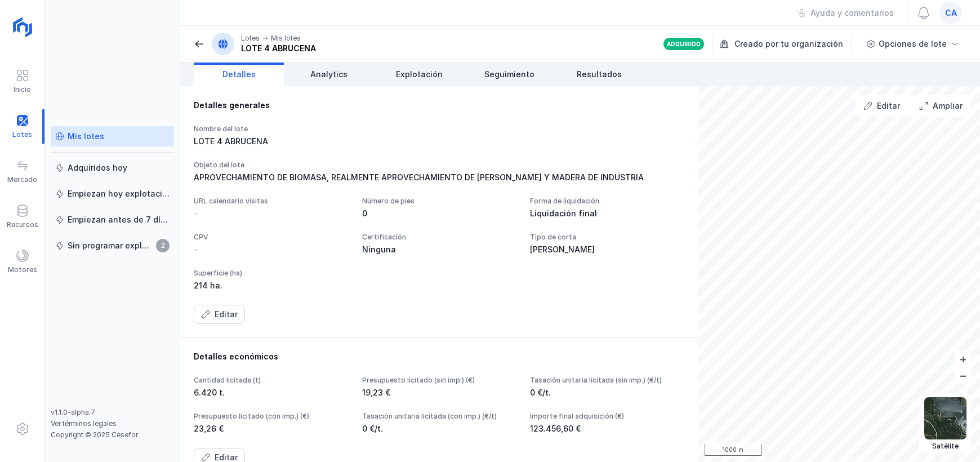 The width and height of the screenshot is (980, 462). Describe the element at coordinates (112, 168) in the screenshot. I see `a: Adquiridos hoy` at that location.